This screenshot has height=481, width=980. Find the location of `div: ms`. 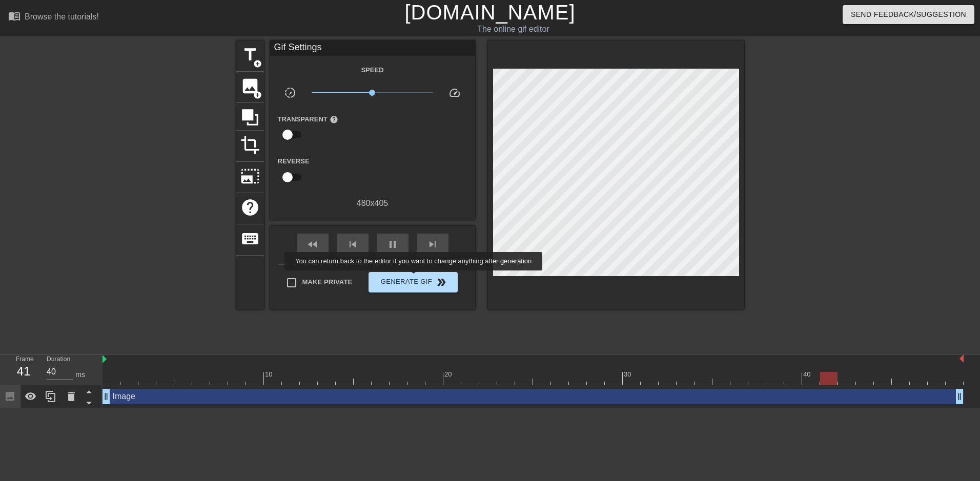

div: ms is located at coordinates (80, 375).